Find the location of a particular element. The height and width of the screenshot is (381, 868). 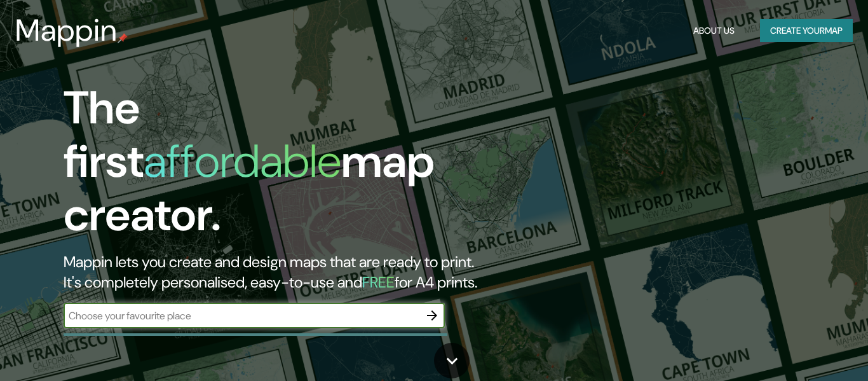

input: Choose your favourite place is located at coordinates (242, 315).